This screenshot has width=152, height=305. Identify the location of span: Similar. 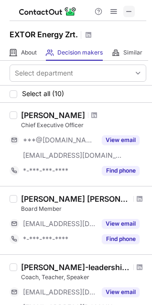
(133, 53).